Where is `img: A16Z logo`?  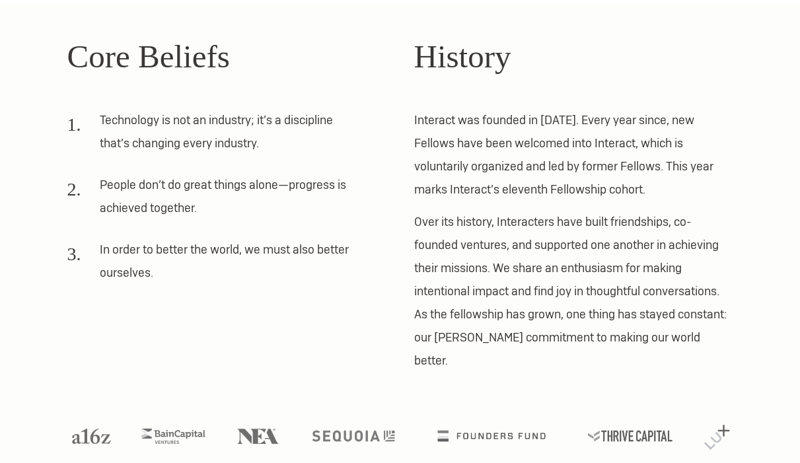 img: A16Z logo is located at coordinates (91, 436).